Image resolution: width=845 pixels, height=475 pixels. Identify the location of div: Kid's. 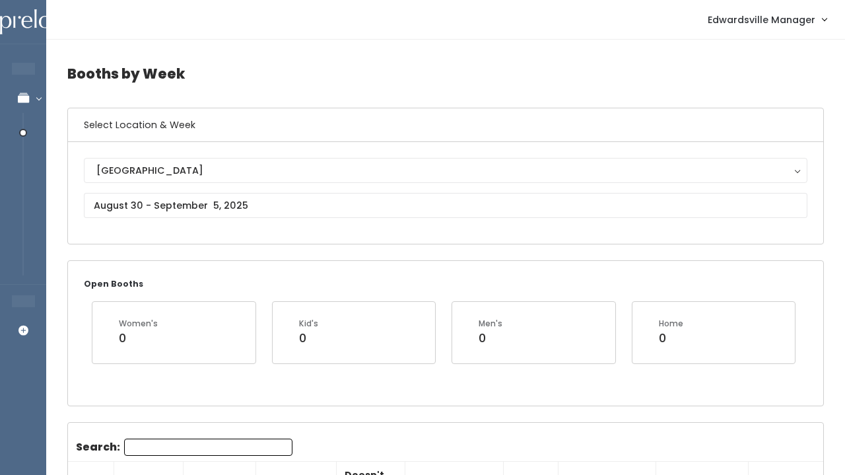
(308, 324).